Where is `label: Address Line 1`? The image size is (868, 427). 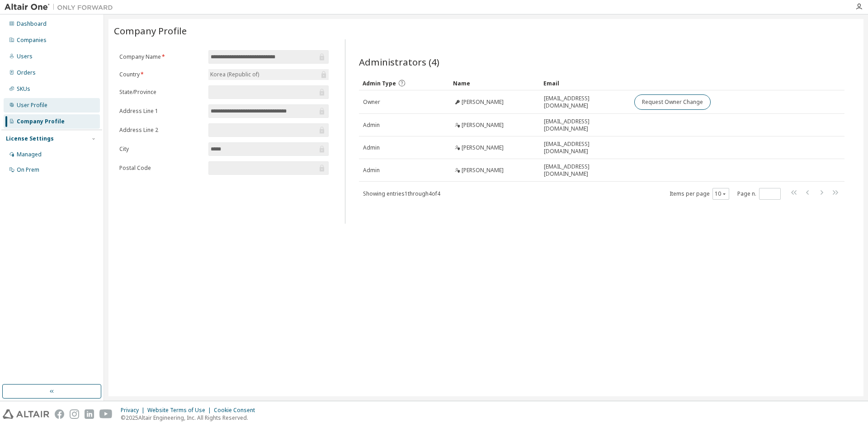 label: Address Line 1 is located at coordinates (161, 111).